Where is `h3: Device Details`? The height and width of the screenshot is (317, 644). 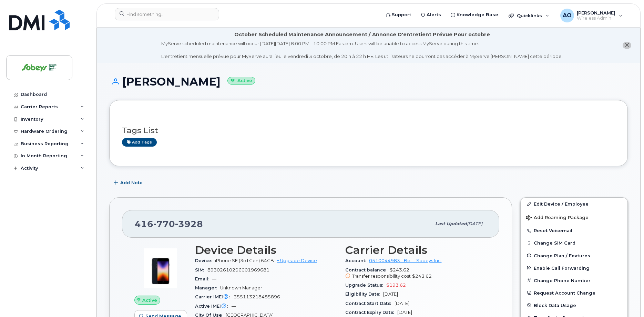 h3: Device Details is located at coordinates (266, 250).